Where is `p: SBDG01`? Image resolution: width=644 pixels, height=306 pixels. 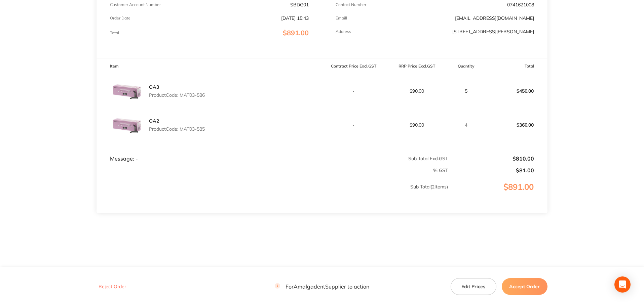 p: SBDG01 is located at coordinates (299, 5).